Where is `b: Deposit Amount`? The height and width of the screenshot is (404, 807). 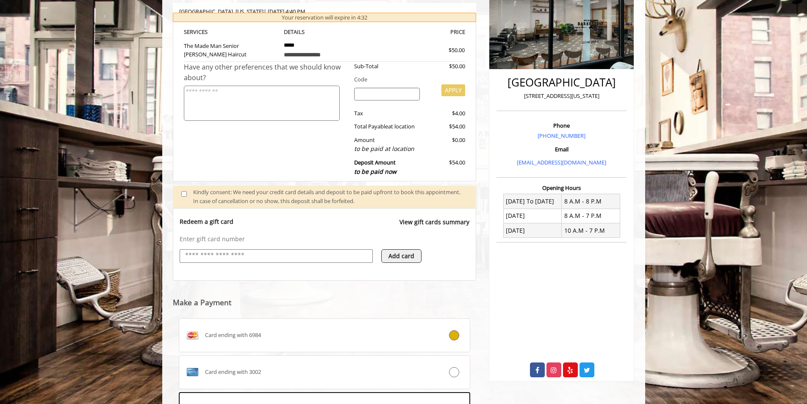 b: Deposit Amount is located at coordinates (375, 167).